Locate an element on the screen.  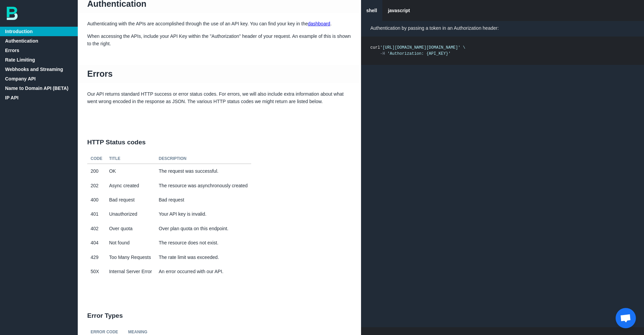
h2: Error Types is located at coordinates (219, 316).